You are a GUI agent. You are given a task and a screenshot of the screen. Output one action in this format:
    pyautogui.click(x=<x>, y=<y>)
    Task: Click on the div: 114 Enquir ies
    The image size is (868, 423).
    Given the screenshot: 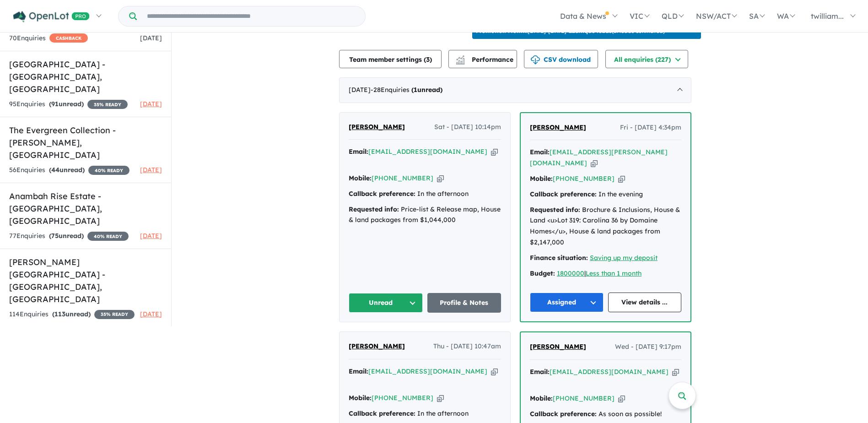 What is the action you would take?
    pyautogui.click(x=72, y=314)
    